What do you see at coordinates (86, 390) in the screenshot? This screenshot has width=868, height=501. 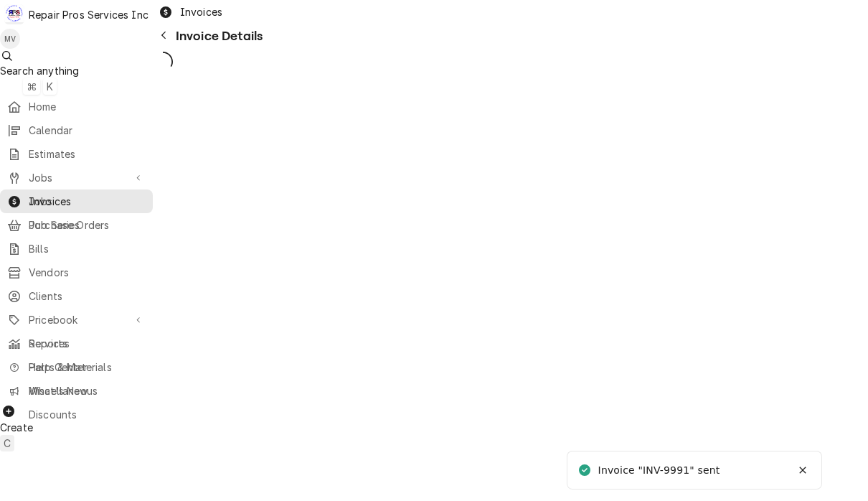 I see `span: What's New` at bounding box center [86, 390].